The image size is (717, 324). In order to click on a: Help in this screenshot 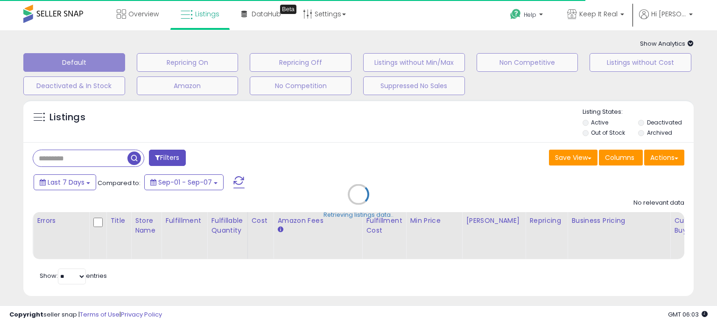, I will do `click(528, 16)`.